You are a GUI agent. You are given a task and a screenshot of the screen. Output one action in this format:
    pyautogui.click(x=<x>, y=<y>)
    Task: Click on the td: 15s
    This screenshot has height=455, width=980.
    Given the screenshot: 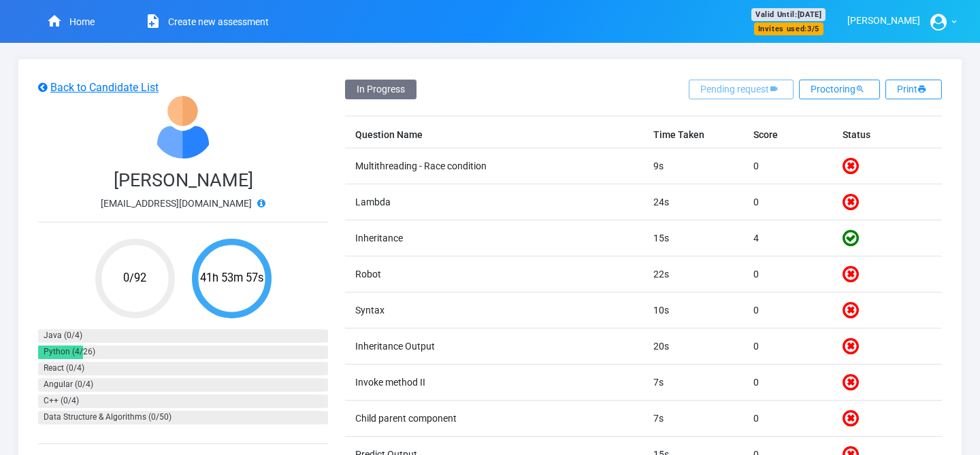 What is the action you would take?
    pyautogui.click(x=692, y=238)
    